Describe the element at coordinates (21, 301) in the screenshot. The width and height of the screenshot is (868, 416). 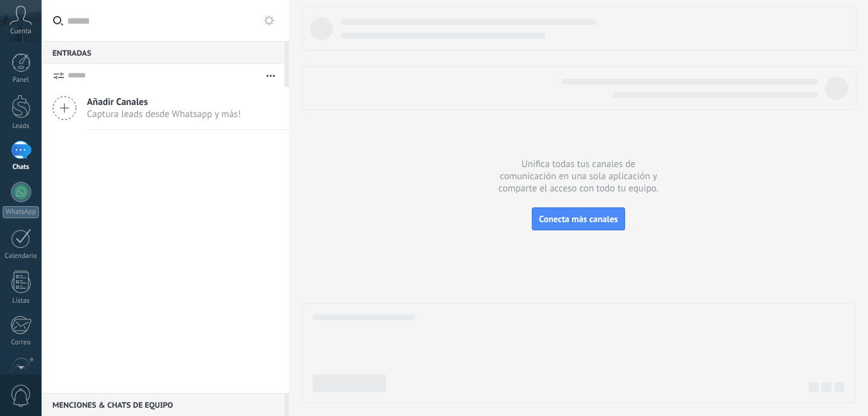
I see `div: Listas` at that location.